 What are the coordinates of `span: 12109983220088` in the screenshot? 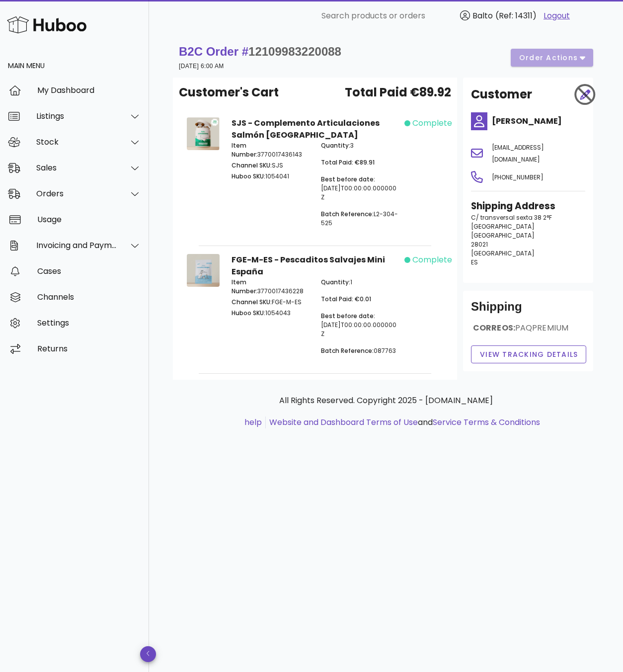 It's located at (295, 52).